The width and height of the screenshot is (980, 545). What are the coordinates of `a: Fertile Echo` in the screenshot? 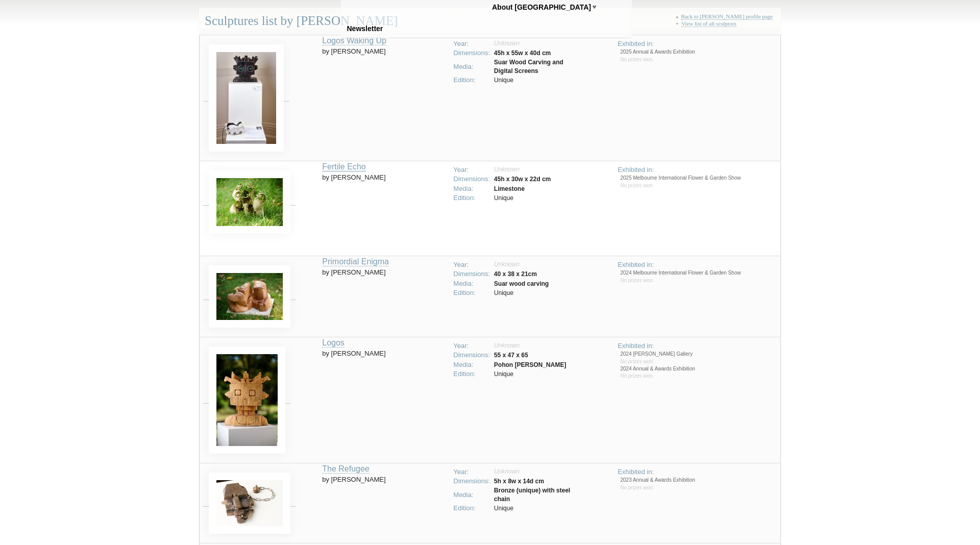 It's located at (344, 167).